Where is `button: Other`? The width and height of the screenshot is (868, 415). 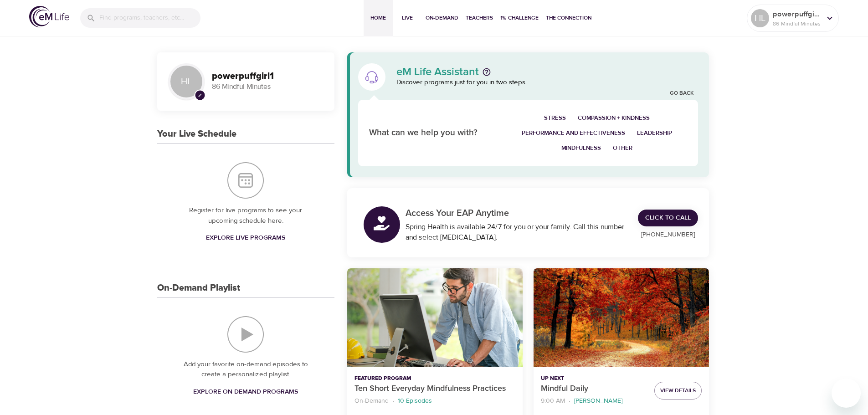 button: Other is located at coordinates (622, 148).